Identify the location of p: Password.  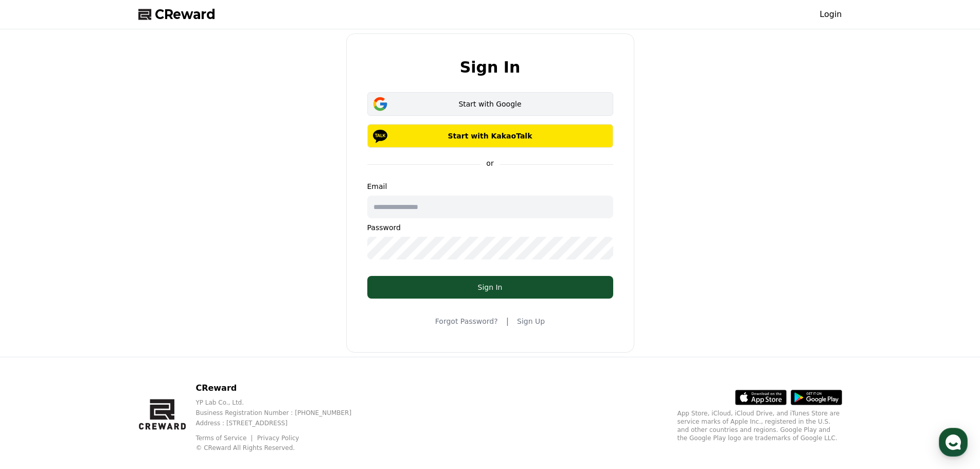
(490, 227).